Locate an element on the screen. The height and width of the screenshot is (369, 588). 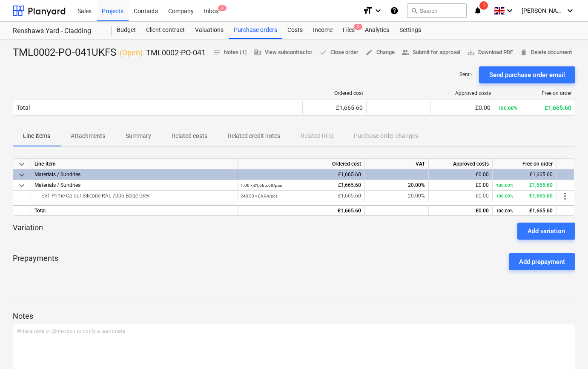
span: Download PDF is located at coordinates (490, 52).